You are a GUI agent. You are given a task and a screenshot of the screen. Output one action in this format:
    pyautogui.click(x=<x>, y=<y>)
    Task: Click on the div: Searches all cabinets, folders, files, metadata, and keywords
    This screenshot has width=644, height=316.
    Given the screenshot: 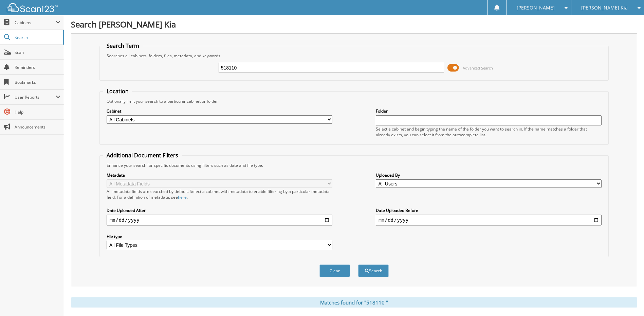 What is the action you would take?
    pyautogui.click(x=354, y=56)
    